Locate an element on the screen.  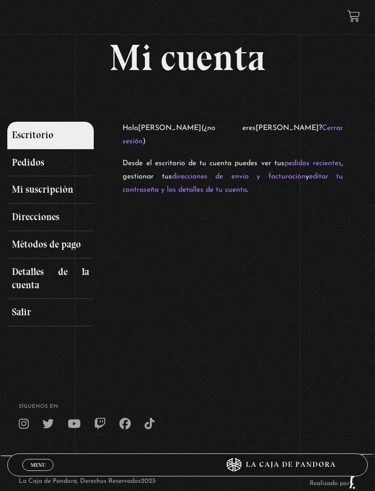
a: View your shopping cart is located at coordinates (354, 16).